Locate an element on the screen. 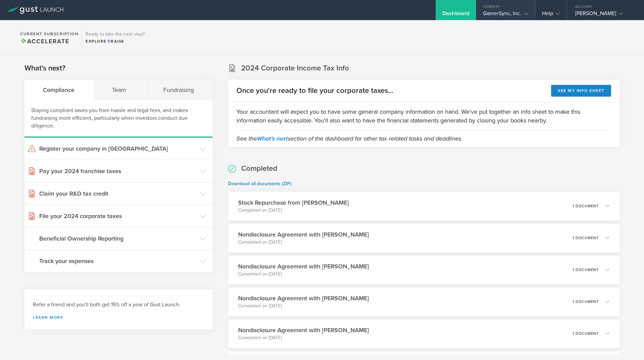 Image resolution: width=644 pixels, height=360 pixels. h3: Pay your 2024 franchise taxes is located at coordinates (118, 171).